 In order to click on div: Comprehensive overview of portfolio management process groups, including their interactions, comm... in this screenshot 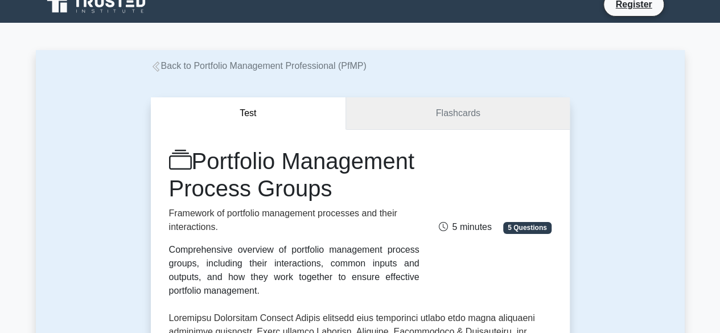, I will do `click(294, 270)`.